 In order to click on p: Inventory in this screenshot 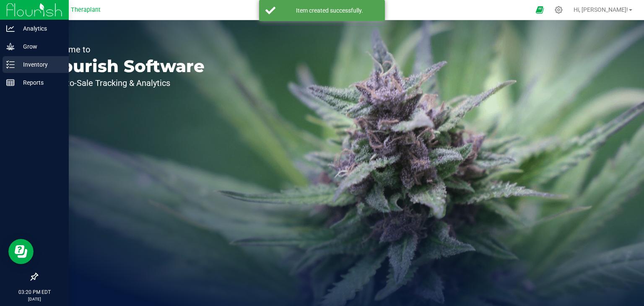, I will do `click(40, 64)`.